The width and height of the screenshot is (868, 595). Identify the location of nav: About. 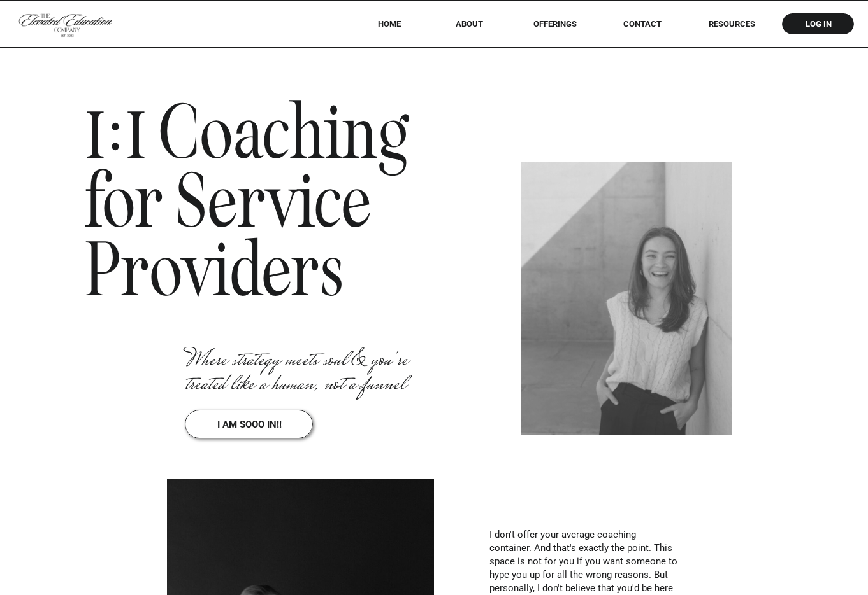
(469, 23).